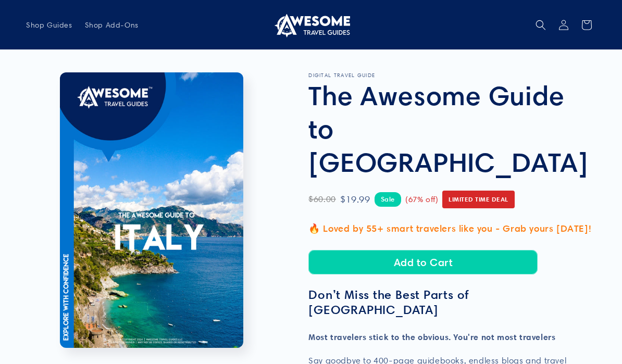 This screenshot has height=364, width=622. What do you see at coordinates (421, 200) in the screenshot?
I see `span: (67% off)` at bounding box center [421, 200].